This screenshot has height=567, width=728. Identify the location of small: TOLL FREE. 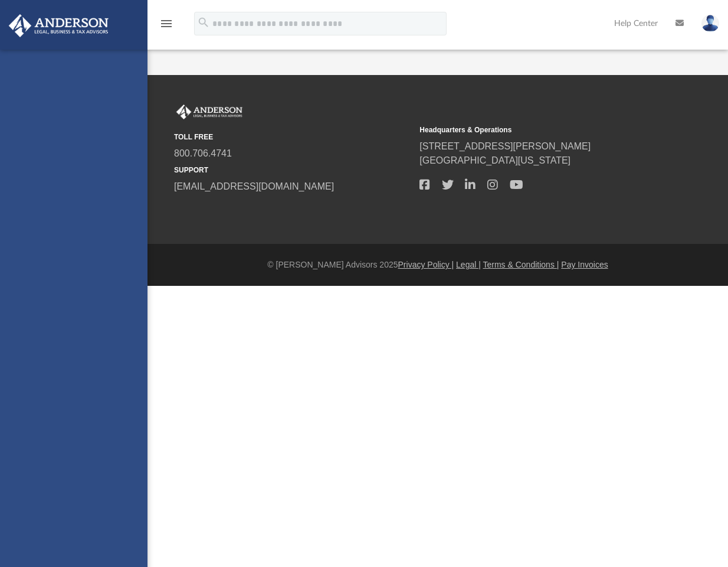
(293, 137).